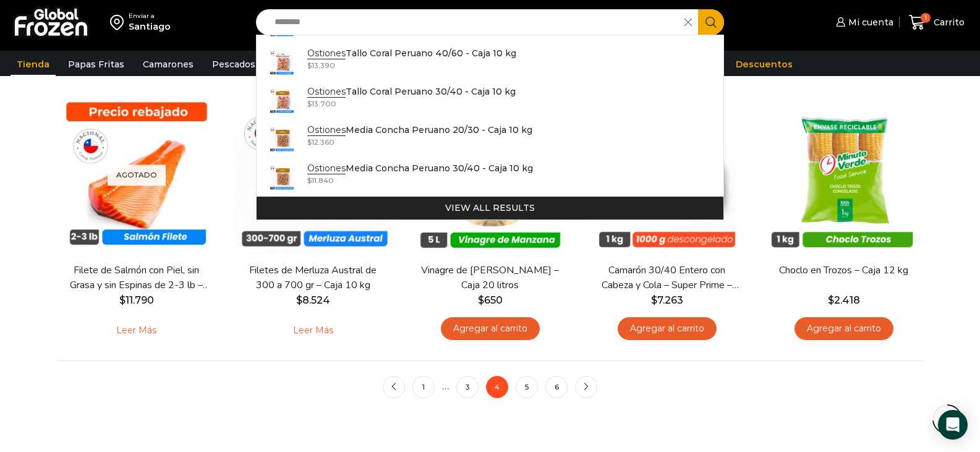 This screenshot has width=980, height=452. What do you see at coordinates (527, 387) in the screenshot?
I see `a: 5` at bounding box center [527, 387].